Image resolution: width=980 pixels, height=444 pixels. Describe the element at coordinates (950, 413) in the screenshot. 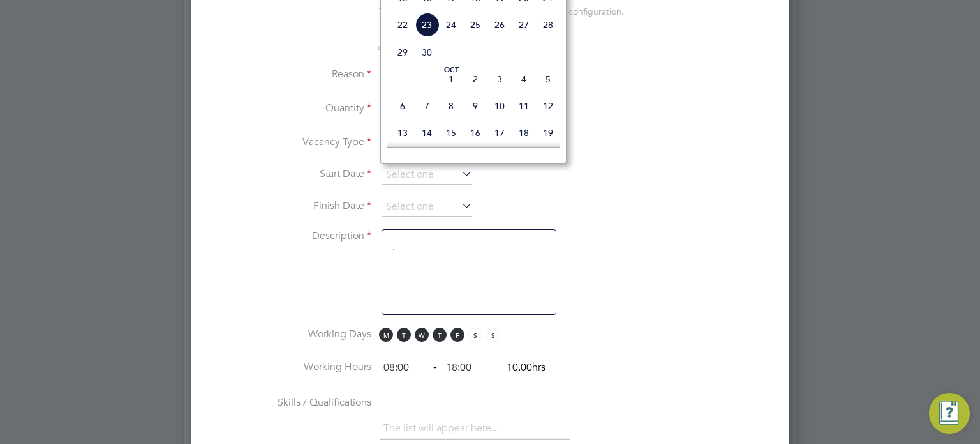

I see `button: Engage Resource Center` at that location.